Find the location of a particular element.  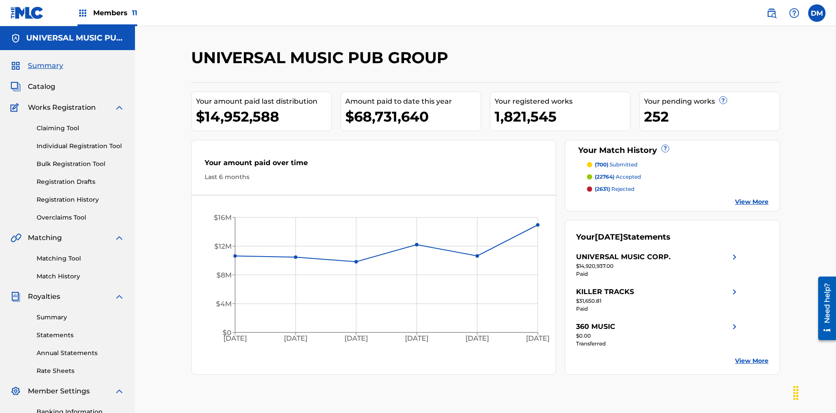

div: Drag is located at coordinates (796, 393).